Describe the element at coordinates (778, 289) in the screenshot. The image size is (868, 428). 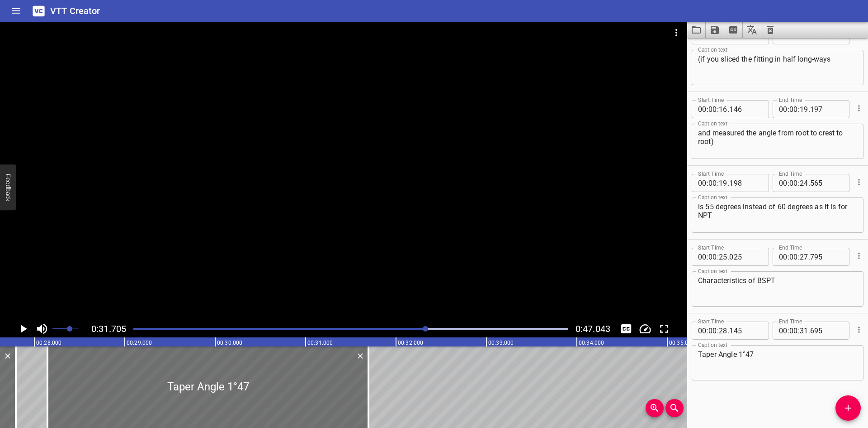
I see `textarea: Characteristics of BSPT` at that location.